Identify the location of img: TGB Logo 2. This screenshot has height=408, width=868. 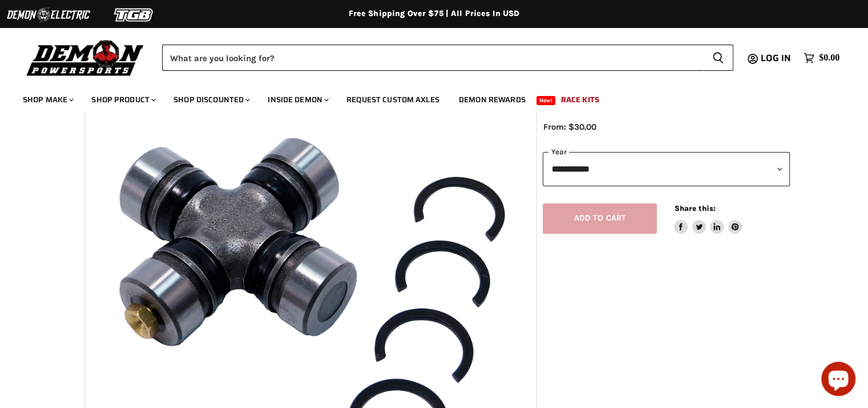
(134, 15).